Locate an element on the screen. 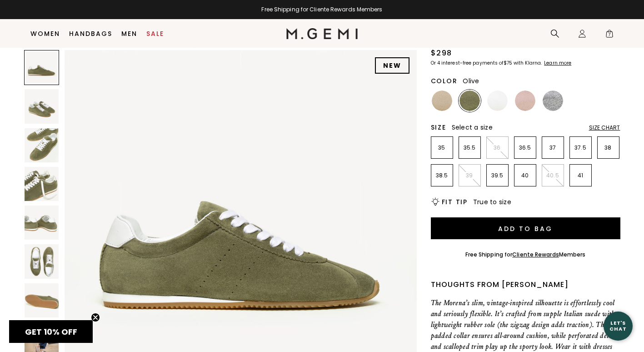 The width and height of the screenshot is (644, 352). klarna-placement-style-body: Or 4 interest-free payments of is located at coordinates (468, 63).